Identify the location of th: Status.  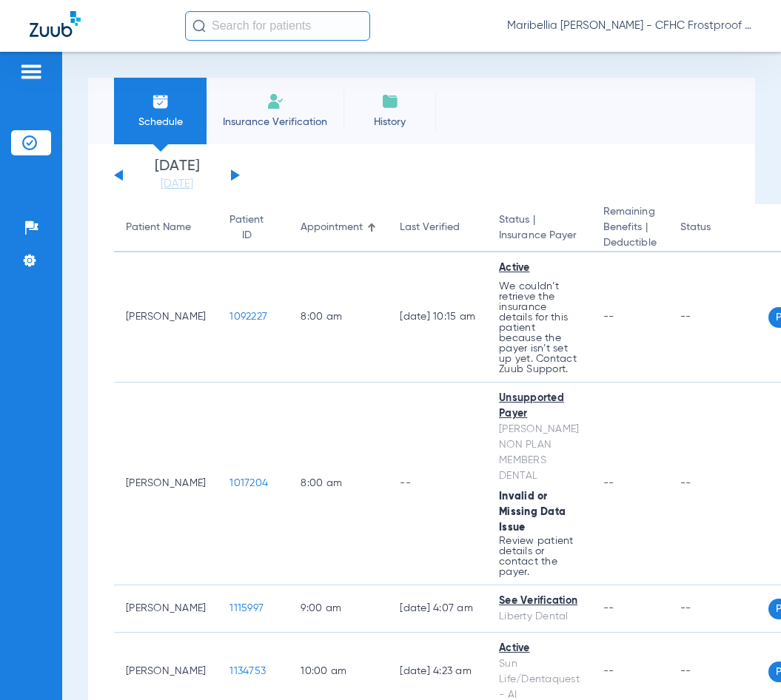
(717, 228).